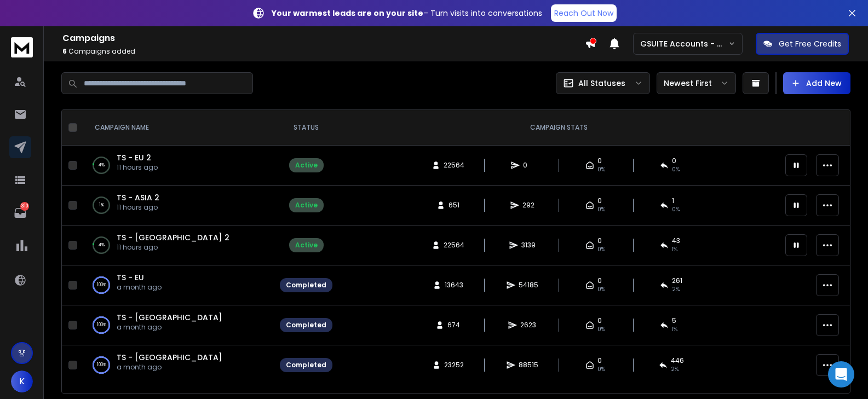  I want to click on span: 446, so click(677, 361).